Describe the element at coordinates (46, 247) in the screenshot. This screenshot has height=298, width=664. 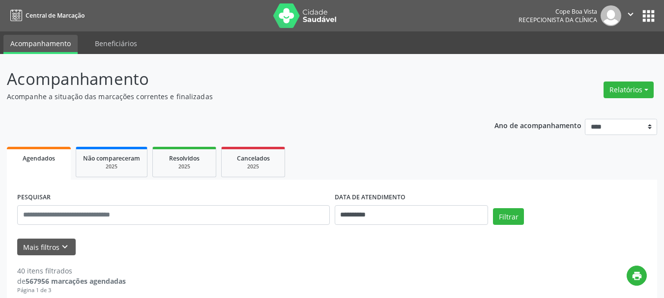
I see `button: Mais filtroskeyboard_arrow_down` at that location.